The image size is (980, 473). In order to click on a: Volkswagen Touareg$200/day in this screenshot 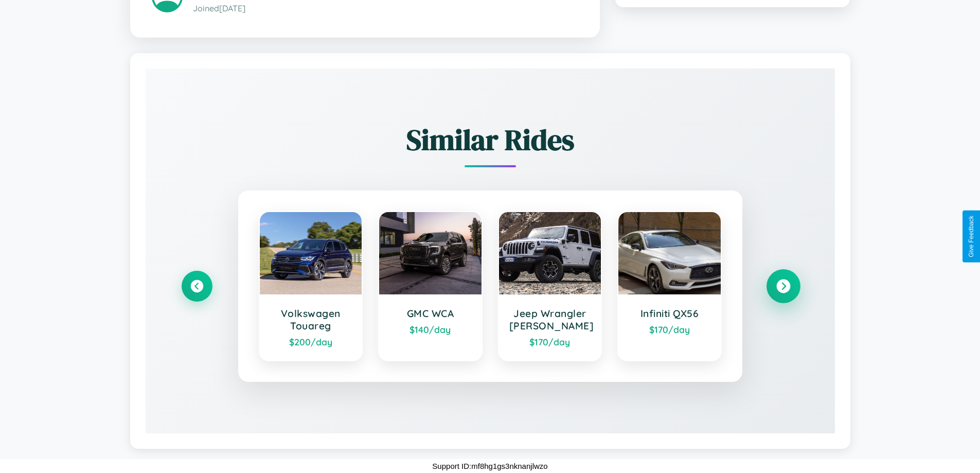, I will do `click(311, 286)`.